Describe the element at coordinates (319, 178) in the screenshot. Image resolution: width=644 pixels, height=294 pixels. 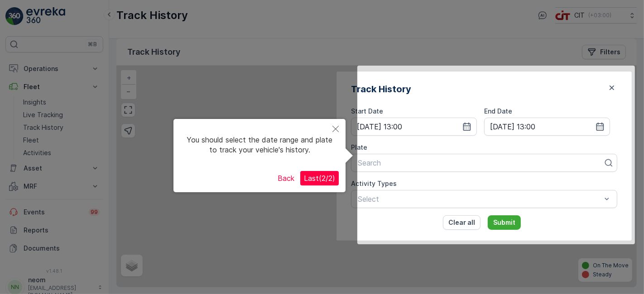
I see `button: Last` at that location.